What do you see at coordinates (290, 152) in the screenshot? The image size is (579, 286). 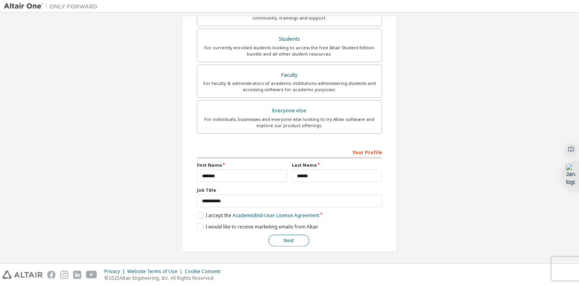 I see `div: Your Profile` at bounding box center [290, 152].